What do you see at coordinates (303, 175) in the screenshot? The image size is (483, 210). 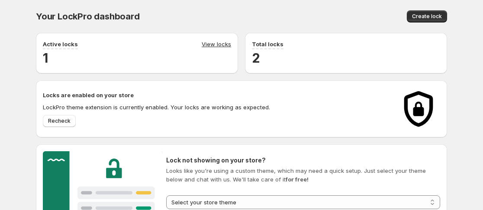 I see `p: Looks like you're using a custom theme, which may need a quick setup. Just select your theme belo...` at bounding box center [303, 175].